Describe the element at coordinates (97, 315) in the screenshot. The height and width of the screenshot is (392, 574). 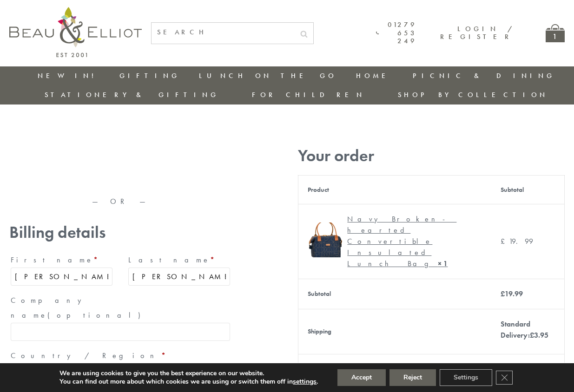
I see `span: (optional)` at that location.